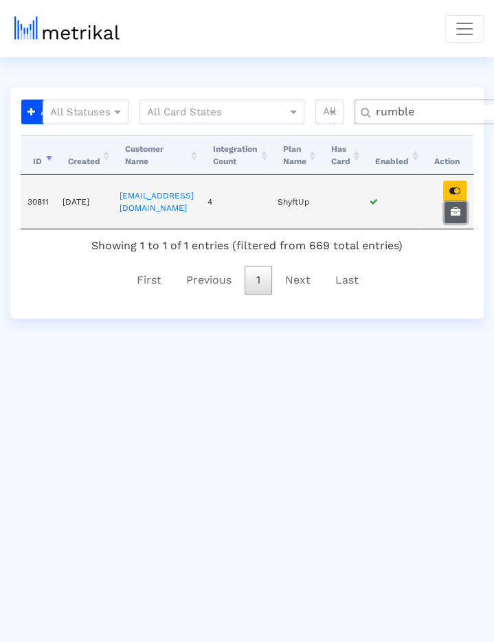  Describe the element at coordinates (67, 28) in the screenshot. I see `img: metrical-logo-light.png` at that location.